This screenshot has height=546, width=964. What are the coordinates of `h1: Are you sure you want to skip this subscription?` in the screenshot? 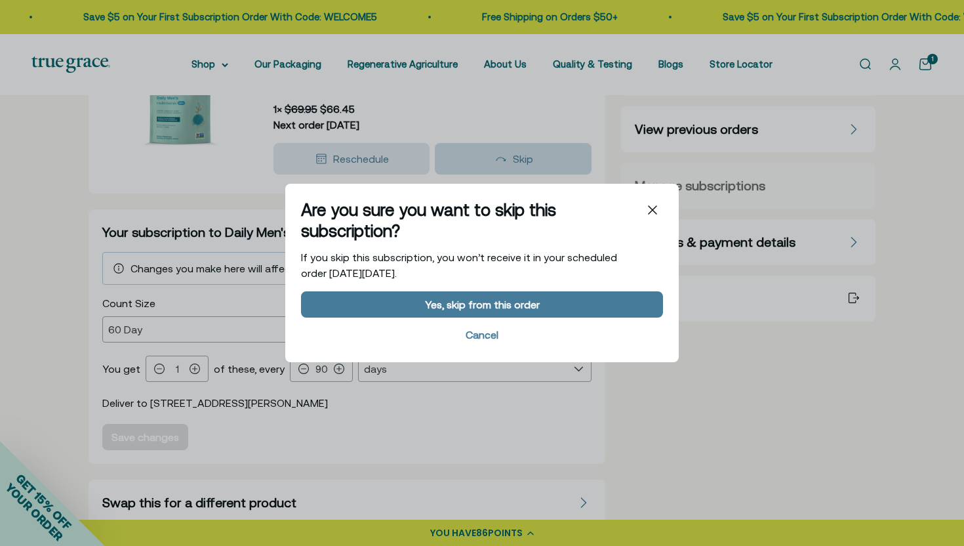 It's located at (471, 220).